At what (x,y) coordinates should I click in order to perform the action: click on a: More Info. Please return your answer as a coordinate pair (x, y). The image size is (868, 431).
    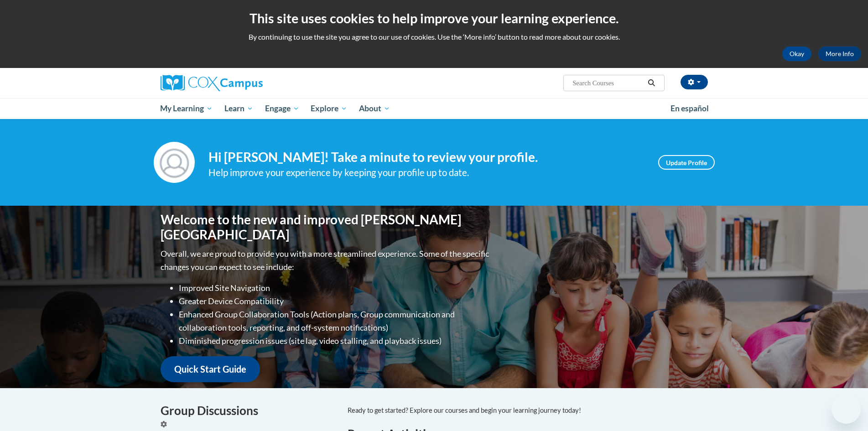
    Looking at the image, I should click on (839, 54).